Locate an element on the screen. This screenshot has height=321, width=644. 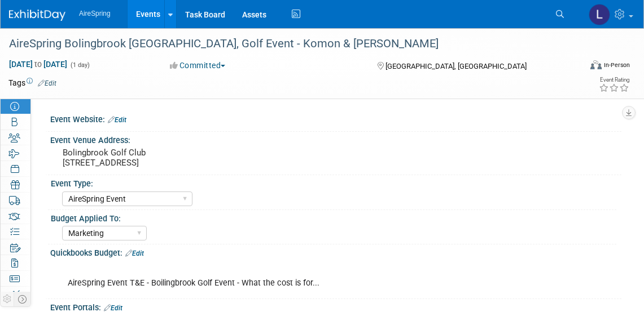
div: Event Venue Address: is located at coordinates (336, 139).